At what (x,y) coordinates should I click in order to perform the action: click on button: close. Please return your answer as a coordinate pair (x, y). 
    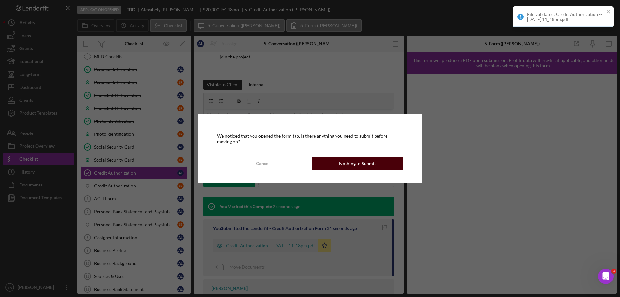
    Looking at the image, I should click on (609, 12).